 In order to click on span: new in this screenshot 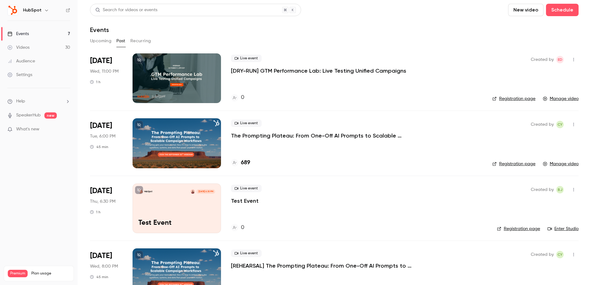, I will do `click(51, 115)`.